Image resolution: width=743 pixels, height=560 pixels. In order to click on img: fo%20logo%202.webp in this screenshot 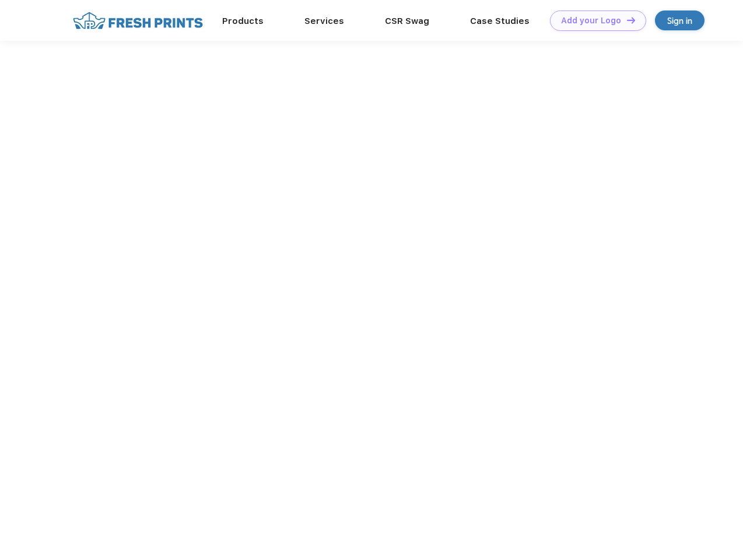, I will do `click(138, 20)`.